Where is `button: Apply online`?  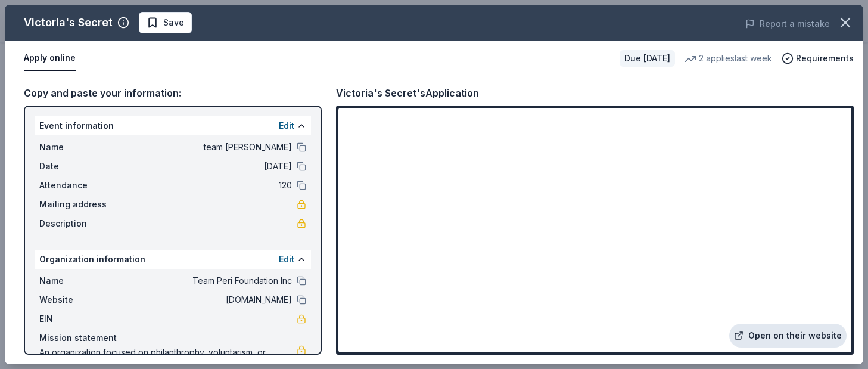
button: Apply online is located at coordinates (50, 58).